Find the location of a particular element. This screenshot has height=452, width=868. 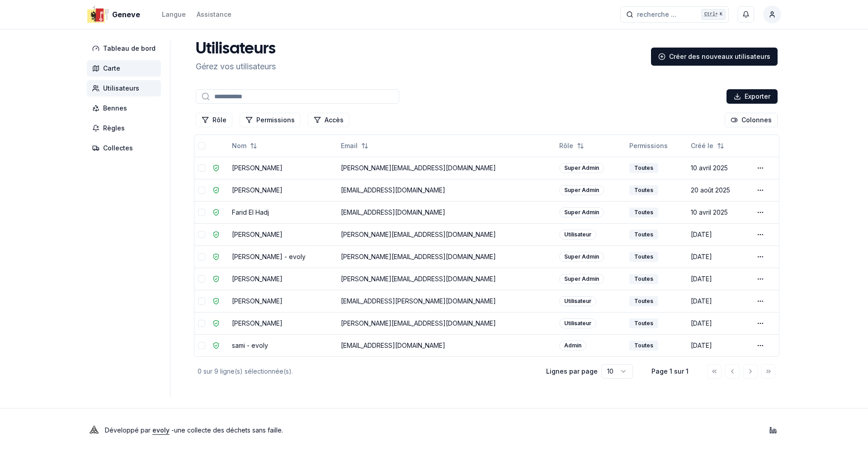

td: 10 avril 2025 is located at coordinates (718, 212).